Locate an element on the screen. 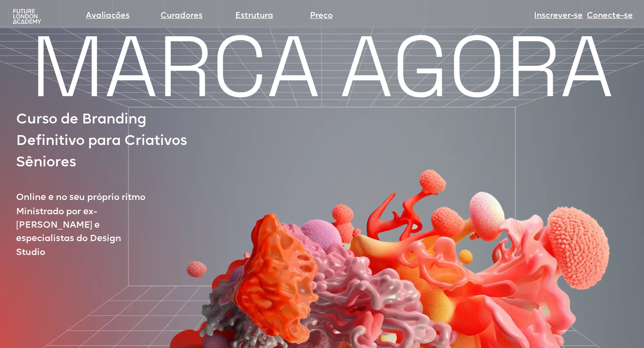 Image resolution: width=644 pixels, height=348 pixels. font: Preço is located at coordinates (321, 16).